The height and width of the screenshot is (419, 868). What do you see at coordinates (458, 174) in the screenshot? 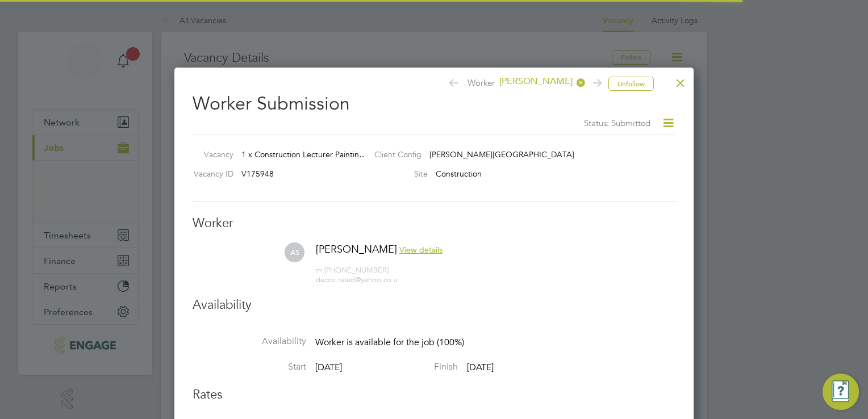
I see `span: Construction` at bounding box center [458, 174].